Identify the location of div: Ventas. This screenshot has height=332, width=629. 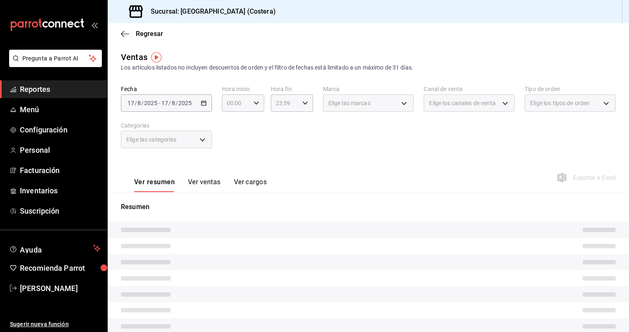
(134, 57).